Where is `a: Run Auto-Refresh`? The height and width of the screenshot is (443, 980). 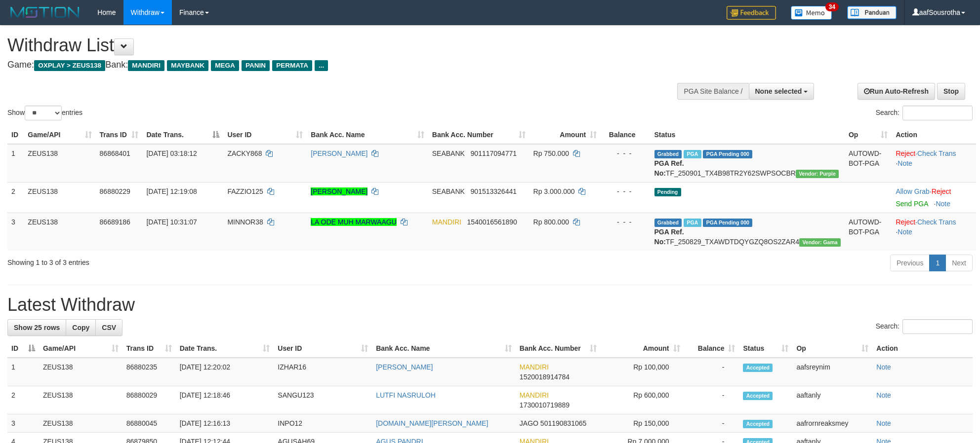
a: Run Auto-Refresh is located at coordinates (895, 91).